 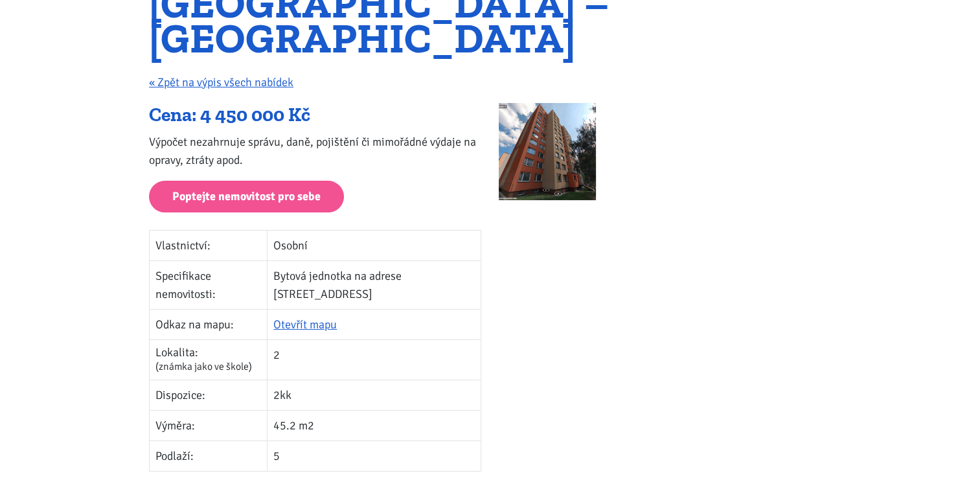 What do you see at coordinates (209, 456) in the screenshot?
I see `td: Podlaží:` at bounding box center [209, 456].